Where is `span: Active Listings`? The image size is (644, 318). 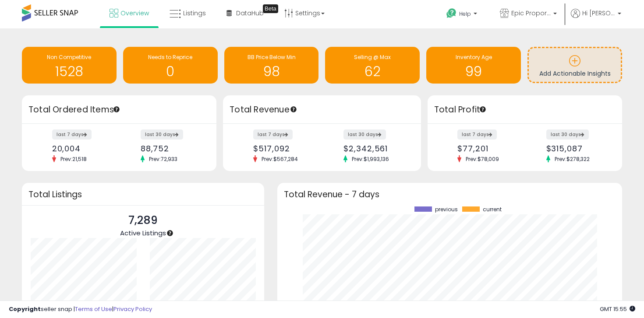 span: Active Listings is located at coordinates (143, 233).